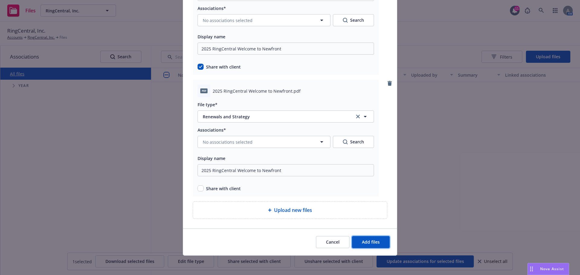 Image resolution: width=580 pixels, height=275 pixels. I want to click on button: Nova Assist, so click(548, 269).